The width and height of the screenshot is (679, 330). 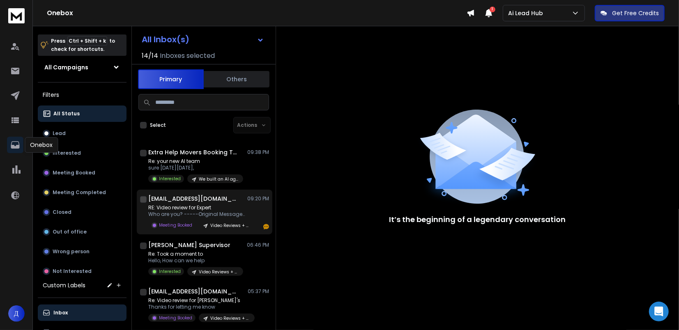 What do you see at coordinates (196, 161) in the screenshot?
I see `p: Re: your new AI team` at bounding box center [196, 161].